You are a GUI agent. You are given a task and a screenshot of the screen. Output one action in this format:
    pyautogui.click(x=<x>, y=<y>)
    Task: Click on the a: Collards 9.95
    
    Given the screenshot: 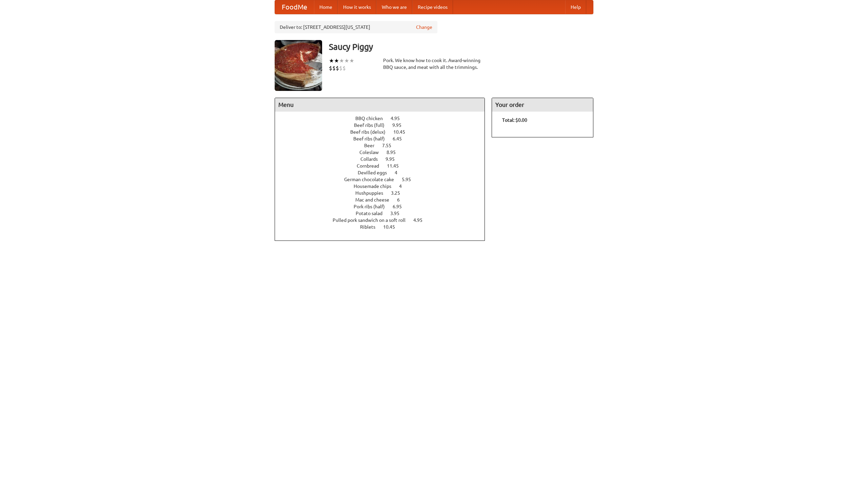 What is the action you would take?
    pyautogui.click(x=384, y=159)
    